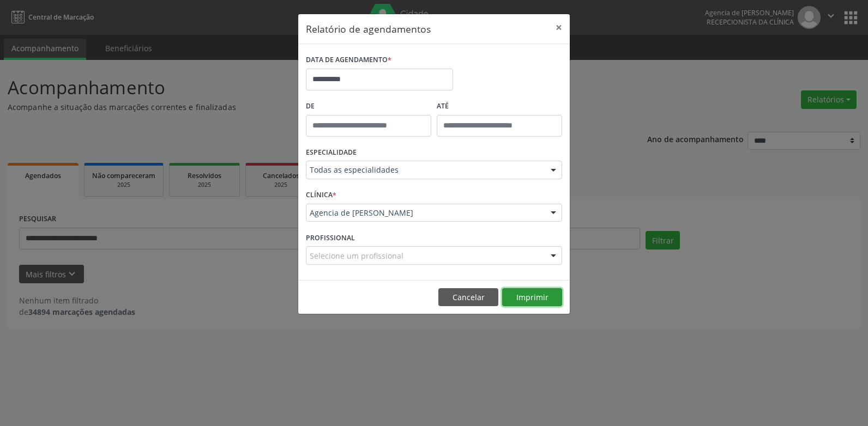 The width and height of the screenshot is (868, 426). What do you see at coordinates (321, 195) in the screenshot?
I see `label: CLÍNICA` at bounding box center [321, 195].